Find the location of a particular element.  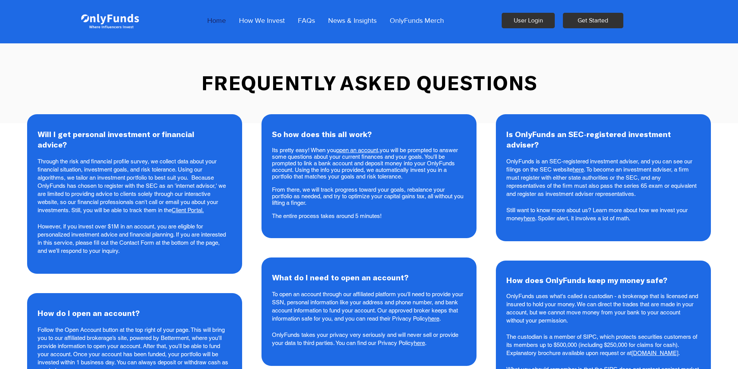

a: News & Insights is located at coordinates (353, 21).